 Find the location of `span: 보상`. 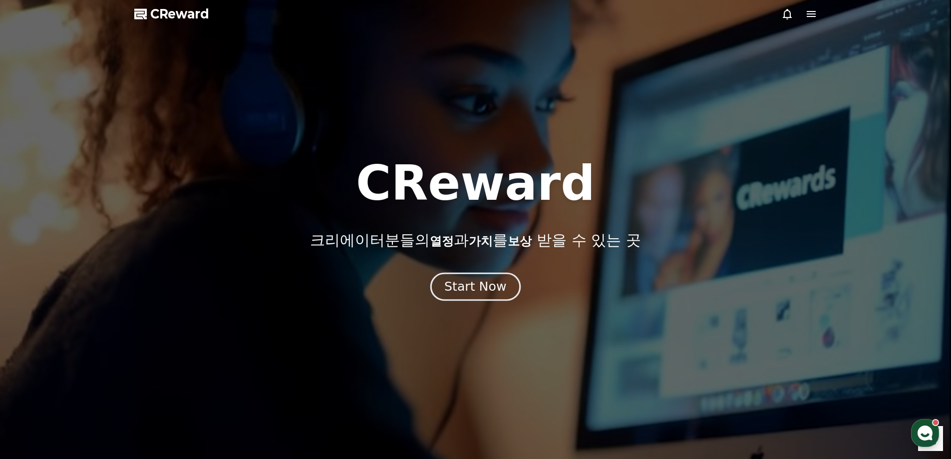

span: 보상 is located at coordinates (520, 241).